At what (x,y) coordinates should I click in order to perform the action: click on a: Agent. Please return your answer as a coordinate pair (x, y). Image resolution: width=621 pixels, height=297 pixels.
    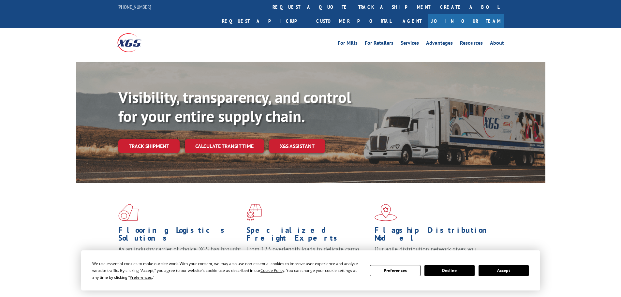
    Looking at the image, I should click on (412, 21).